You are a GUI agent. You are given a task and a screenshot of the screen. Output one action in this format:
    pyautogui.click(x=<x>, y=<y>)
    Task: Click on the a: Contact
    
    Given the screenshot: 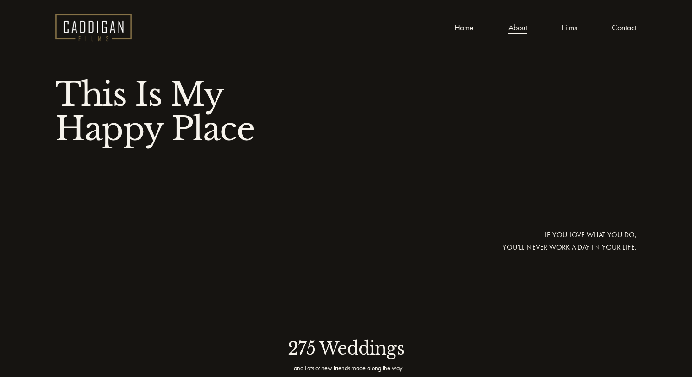 What is the action you would take?
    pyautogui.click(x=625, y=27)
    